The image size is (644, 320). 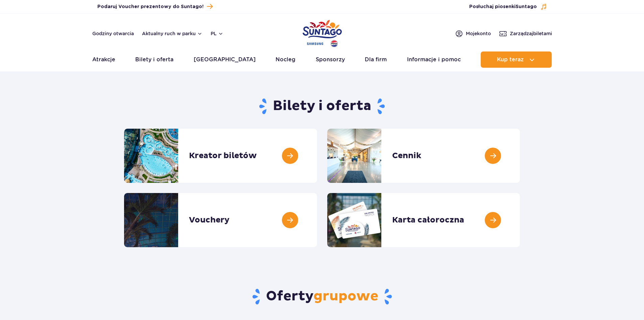 What do you see at coordinates (322, 296) in the screenshot?
I see `h2: Oferty` at bounding box center [322, 296].